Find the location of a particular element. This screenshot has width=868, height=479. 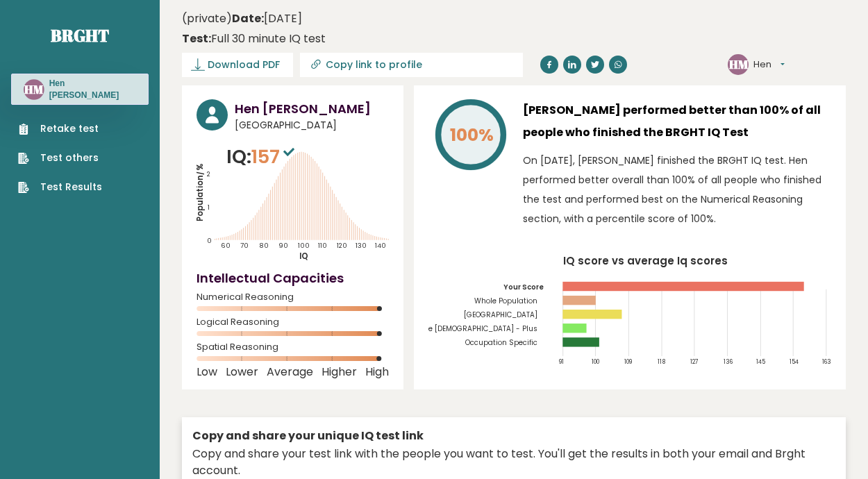

tspan: 100% is located at coordinates (472, 135).